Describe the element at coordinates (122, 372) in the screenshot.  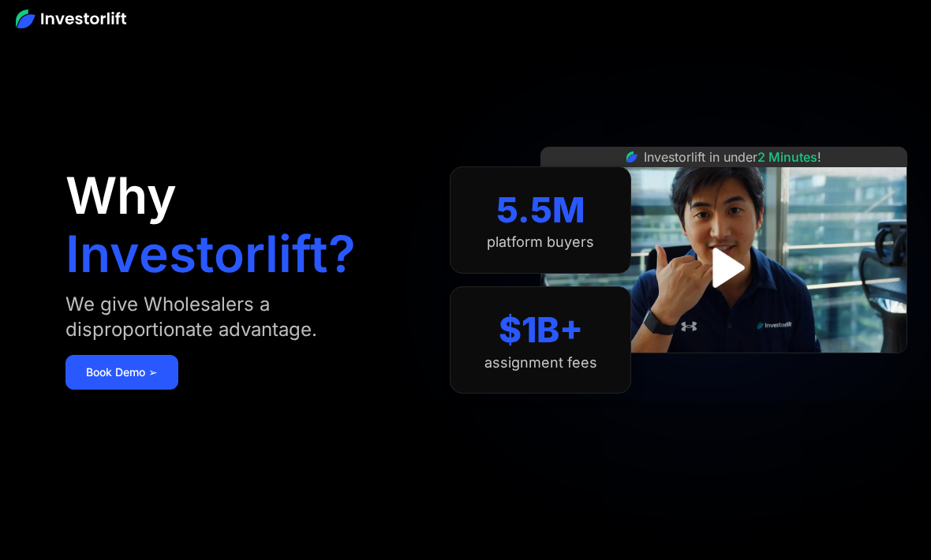
I see `a: Book Demo ➢` at that location.